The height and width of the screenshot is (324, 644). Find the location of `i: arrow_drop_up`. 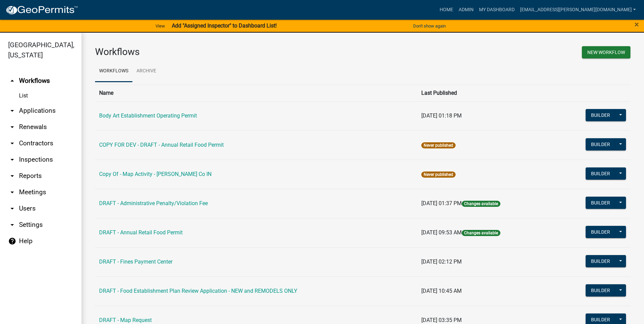

i: arrow_drop_up is located at coordinates (12, 81).